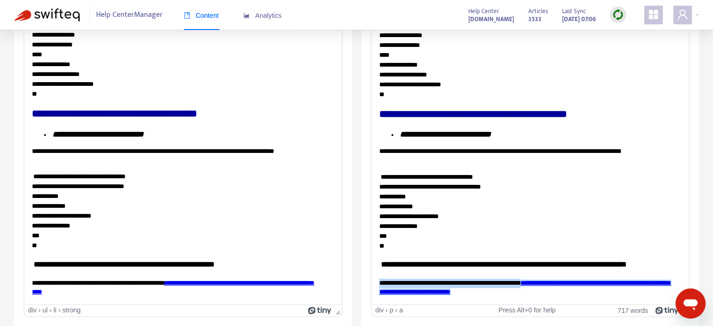 The image size is (713, 326). What do you see at coordinates (538, 11) in the screenshot?
I see `span: Articles` at bounding box center [538, 11].